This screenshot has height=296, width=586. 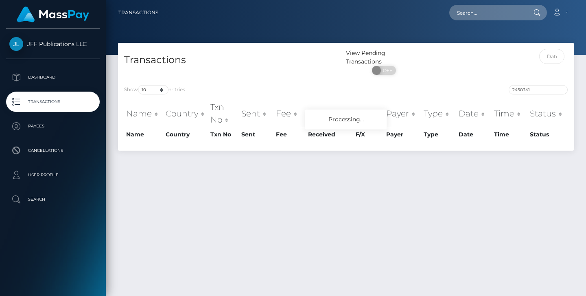 What do you see at coordinates (538, 89) in the screenshot?
I see `input: Search transactions` at bounding box center [538, 89].